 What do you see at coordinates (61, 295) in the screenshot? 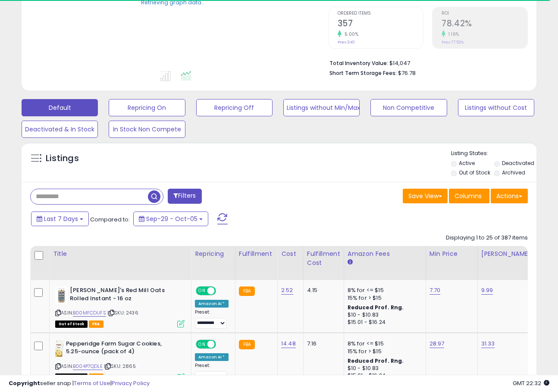
I see `img: 41683OaF0XL._SL40_.jpg` at bounding box center [61, 295].